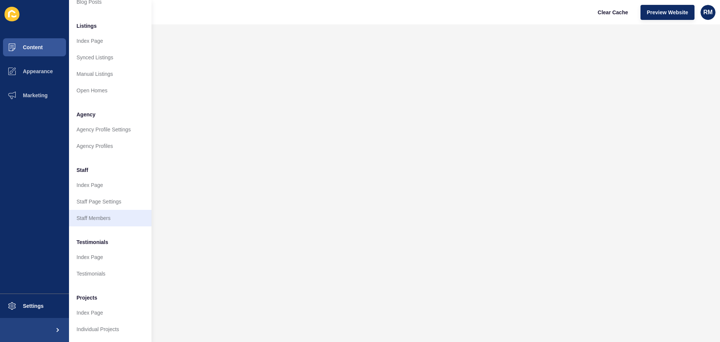 This screenshot has width=720, height=342. I want to click on a: Individual Projects, so click(110, 329).